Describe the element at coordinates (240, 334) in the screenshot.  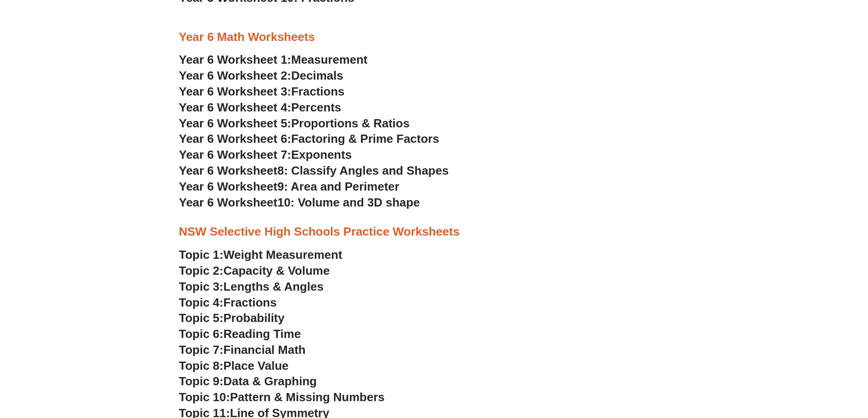
I see `a: Topic 6:Reading Time` at that location.